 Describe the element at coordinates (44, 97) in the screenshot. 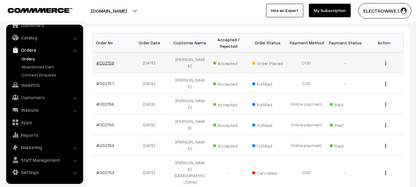

I see `a: Customers` at that location.